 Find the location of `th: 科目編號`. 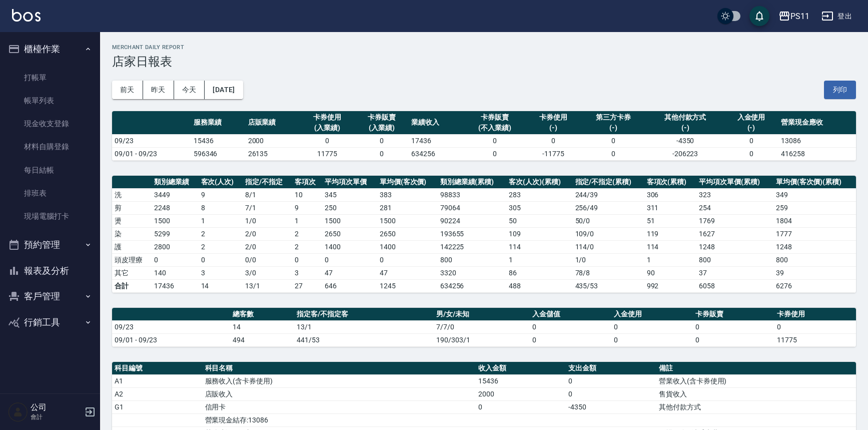

th: 科目編號 is located at coordinates (157, 368).